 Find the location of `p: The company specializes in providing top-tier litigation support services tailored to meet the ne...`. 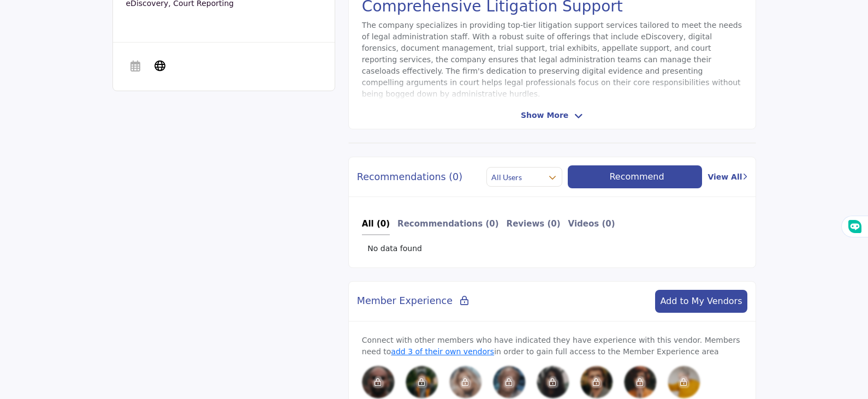

p: The company specializes in providing top-tier litigation support services tailored to meet the ne... is located at coordinates (552, 59).